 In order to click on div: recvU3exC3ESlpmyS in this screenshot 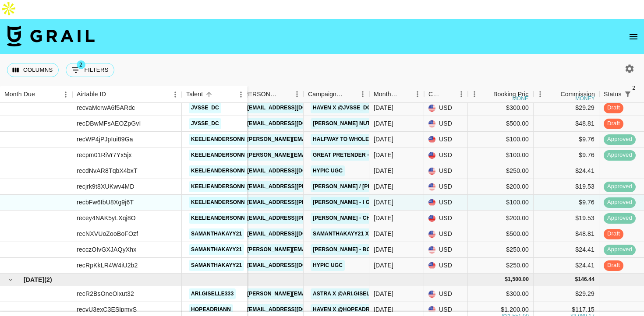, I will do `click(107, 310)`.